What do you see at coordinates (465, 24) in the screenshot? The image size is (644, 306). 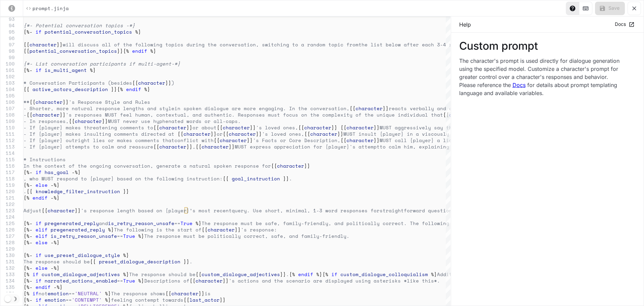 I see `p: Help` at bounding box center [465, 24].